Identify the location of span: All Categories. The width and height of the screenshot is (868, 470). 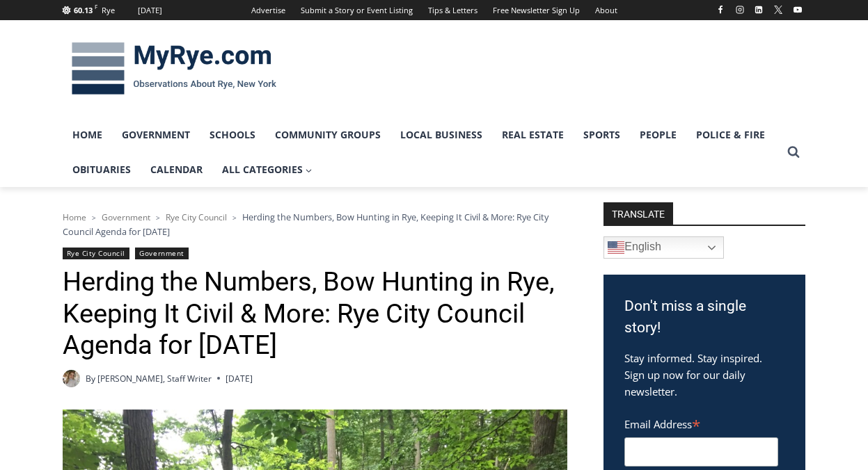
(267, 170).